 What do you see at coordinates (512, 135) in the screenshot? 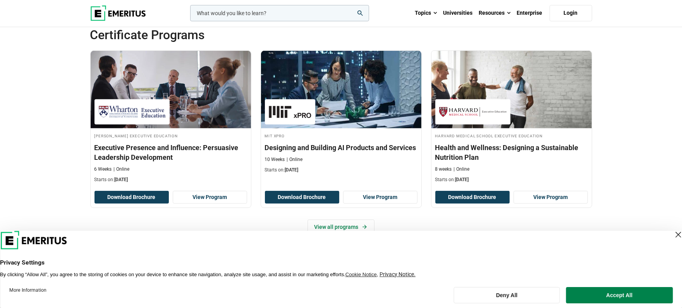
I see `h4: Harvard Medical School Executive Education` at bounding box center [512, 135].